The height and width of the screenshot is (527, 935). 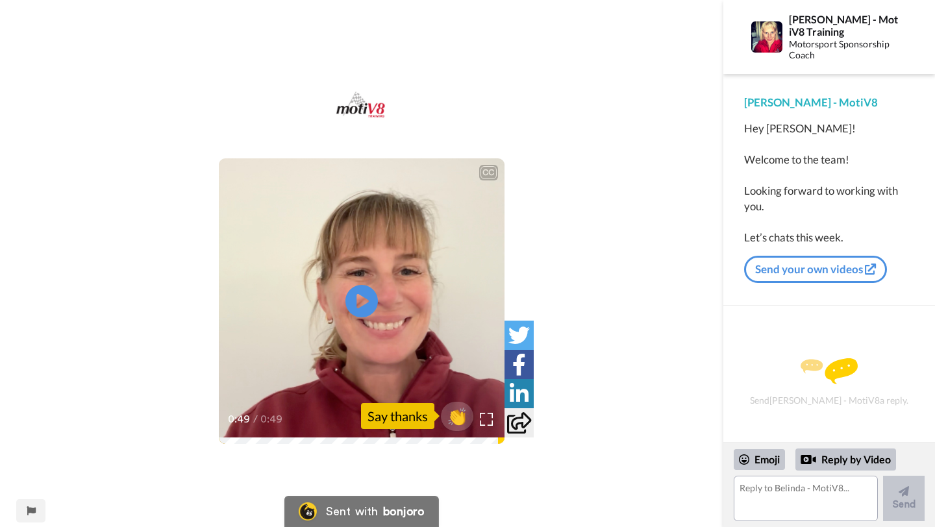 What do you see at coordinates (904, 499) in the screenshot?
I see `button: Send` at bounding box center [904, 499].